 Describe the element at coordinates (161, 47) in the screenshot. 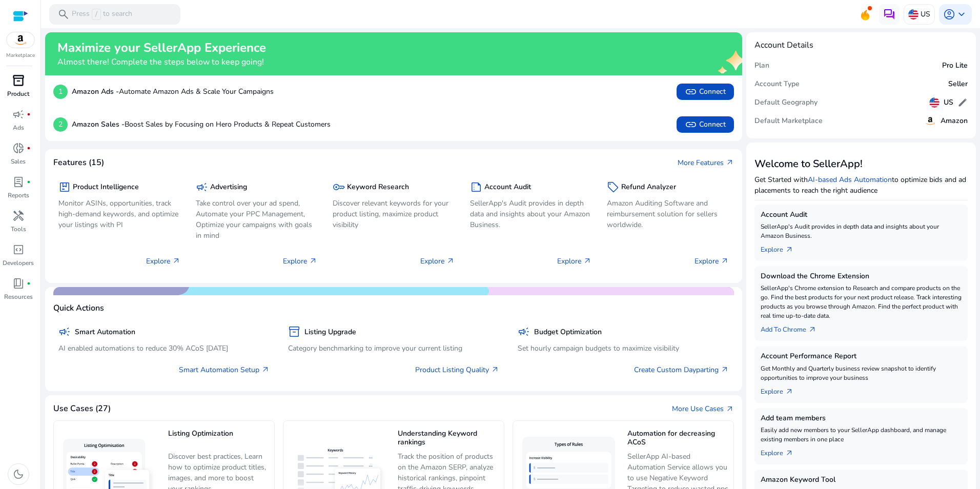

I see `h2: Maximize your SellerApp Experience` at that location.